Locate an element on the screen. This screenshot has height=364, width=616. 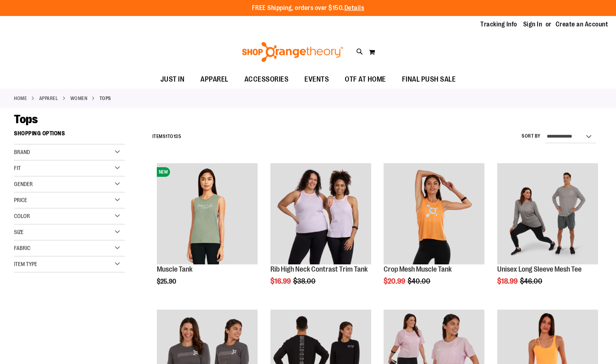
span: APPAREL is located at coordinates (214, 79).